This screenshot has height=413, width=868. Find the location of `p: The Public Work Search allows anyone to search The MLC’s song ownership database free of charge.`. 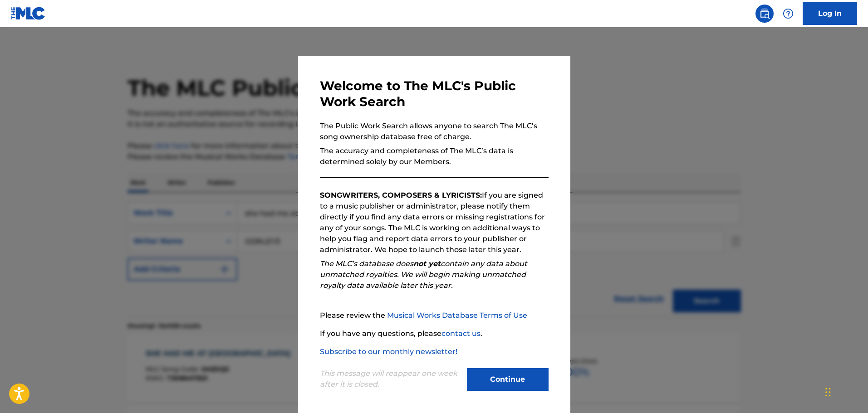

p: The Public Work Search allows anyone to search The MLC’s song ownership database free of charge. is located at coordinates (434, 132).